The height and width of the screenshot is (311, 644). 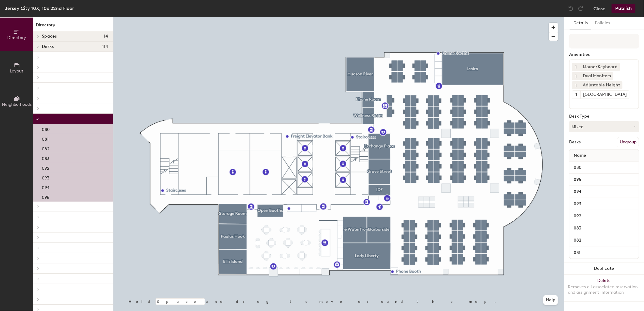 What do you see at coordinates (46, 167) in the screenshot?
I see `p: 092` at bounding box center [46, 167].